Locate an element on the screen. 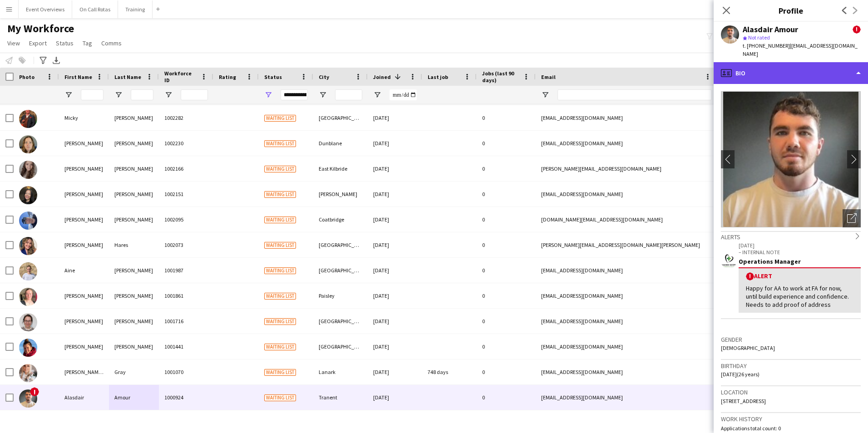 Image resolution: width=868 pixels, height=433 pixels. div: Aine is located at coordinates (84, 270).